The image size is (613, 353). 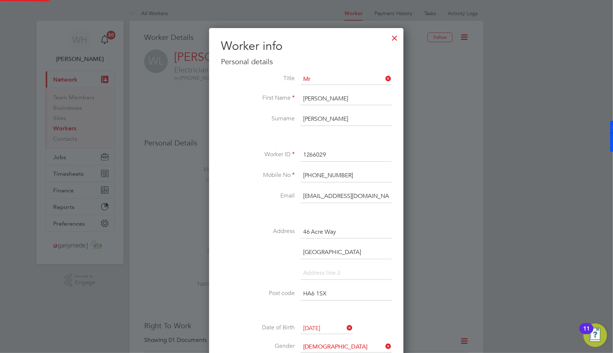 What do you see at coordinates (346, 273) in the screenshot?
I see `input: Address line 3` at bounding box center [346, 273].